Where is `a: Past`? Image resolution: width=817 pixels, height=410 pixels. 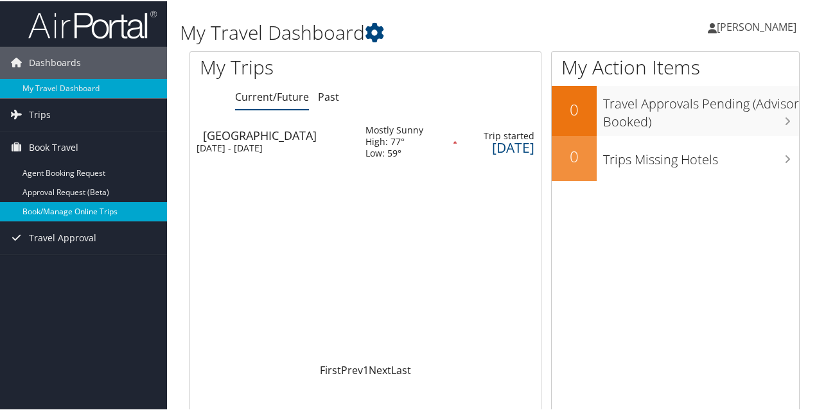 a: Past is located at coordinates (328, 96).